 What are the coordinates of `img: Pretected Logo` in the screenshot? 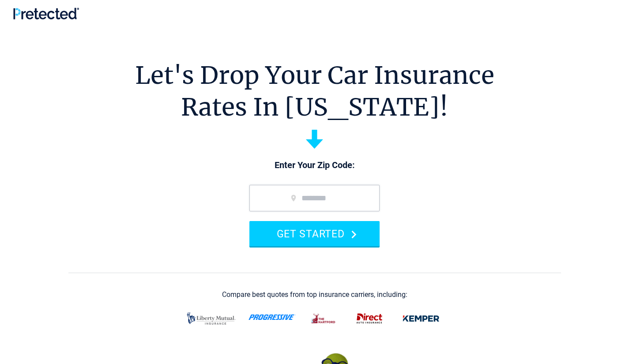 It's located at (46, 13).